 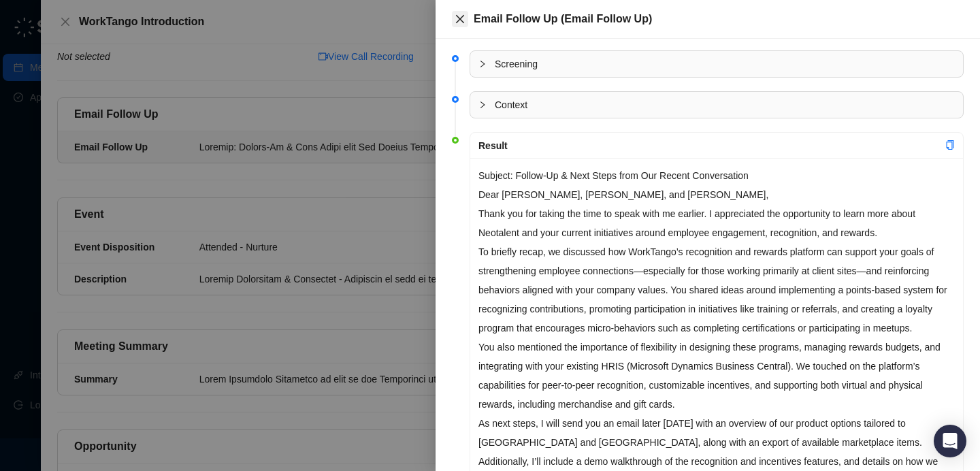 I want to click on span: Context, so click(x=725, y=105).